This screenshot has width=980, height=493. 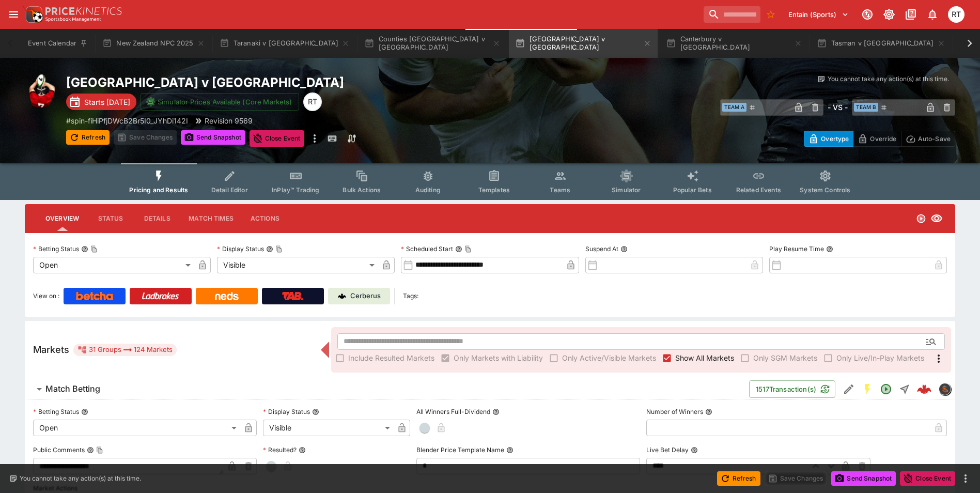 I want to click on span: Auditing, so click(x=428, y=189).